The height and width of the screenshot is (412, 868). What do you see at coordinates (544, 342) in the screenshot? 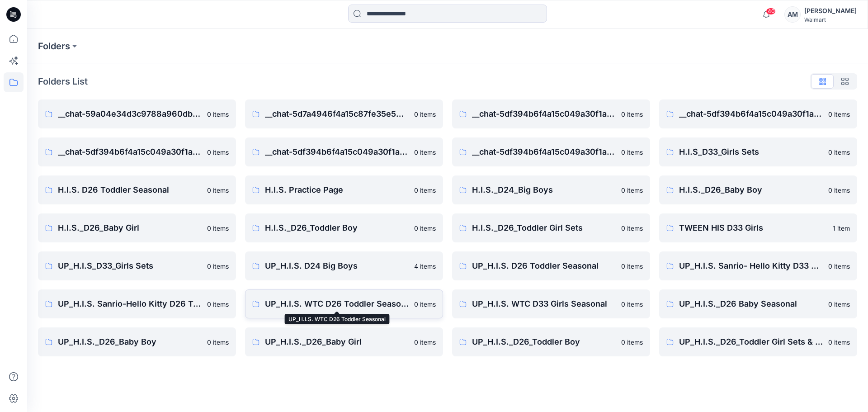
I see `p: UP_H.I.S._D26_Toddler Boy` at bounding box center [544, 342].